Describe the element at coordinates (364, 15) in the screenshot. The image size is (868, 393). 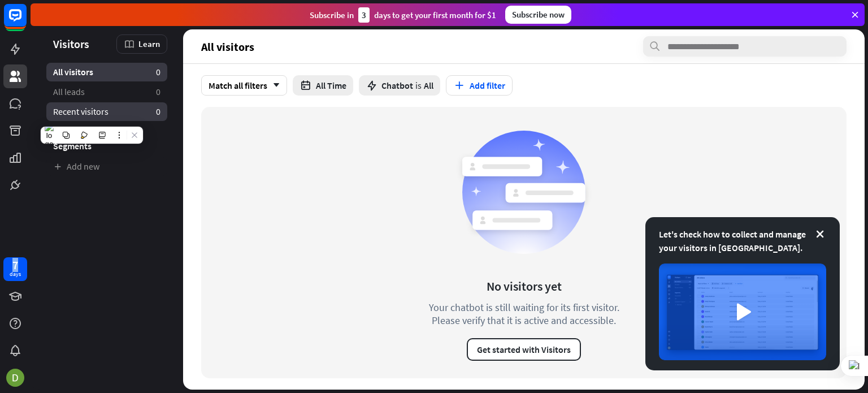
I see `div: 3` at that location.